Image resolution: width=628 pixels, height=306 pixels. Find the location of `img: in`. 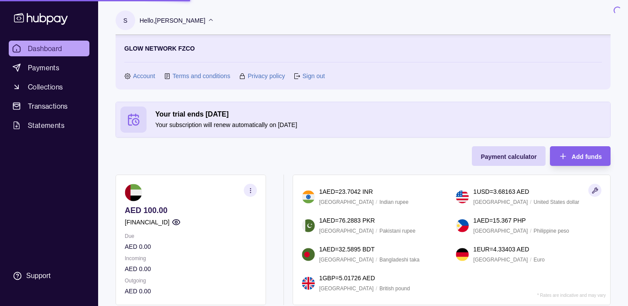

img: in is located at coordinates (308, 197).